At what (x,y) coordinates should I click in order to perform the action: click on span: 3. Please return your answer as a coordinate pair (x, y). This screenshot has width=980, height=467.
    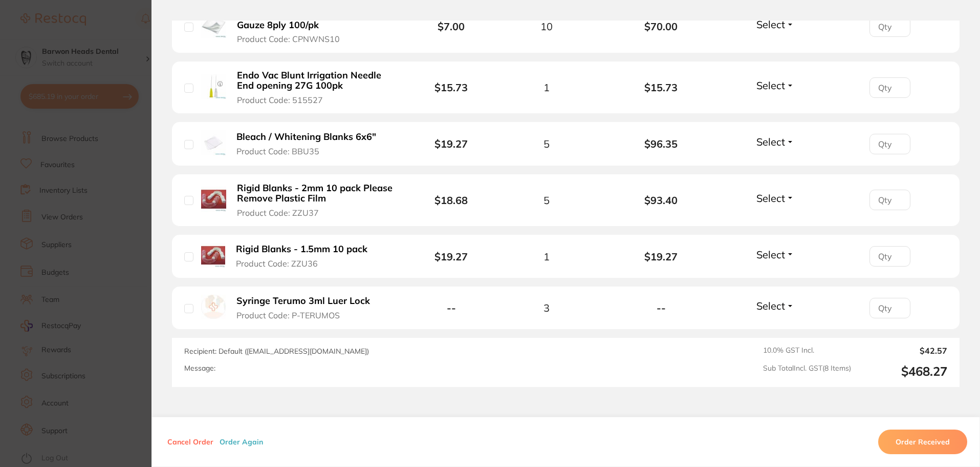
    Looking at the image, I should click on (547, 307).